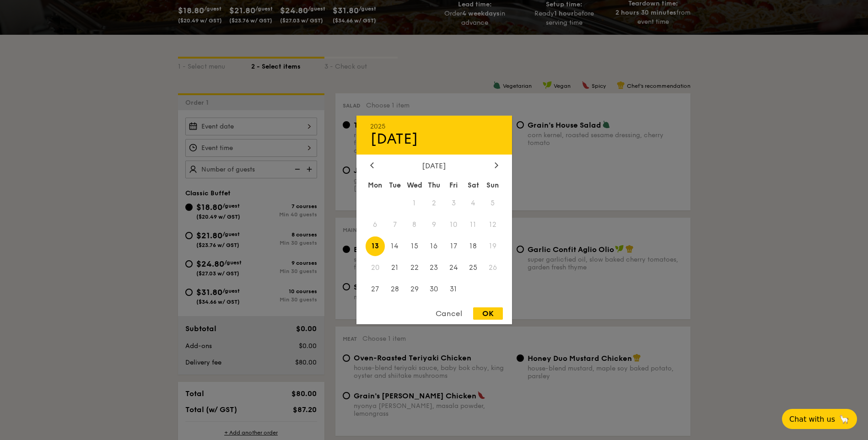 The width and height of the screenshot is (868, 440). Describe the element at coordinates (493, 267) in the screenshot. I see `span: 26` at that location.